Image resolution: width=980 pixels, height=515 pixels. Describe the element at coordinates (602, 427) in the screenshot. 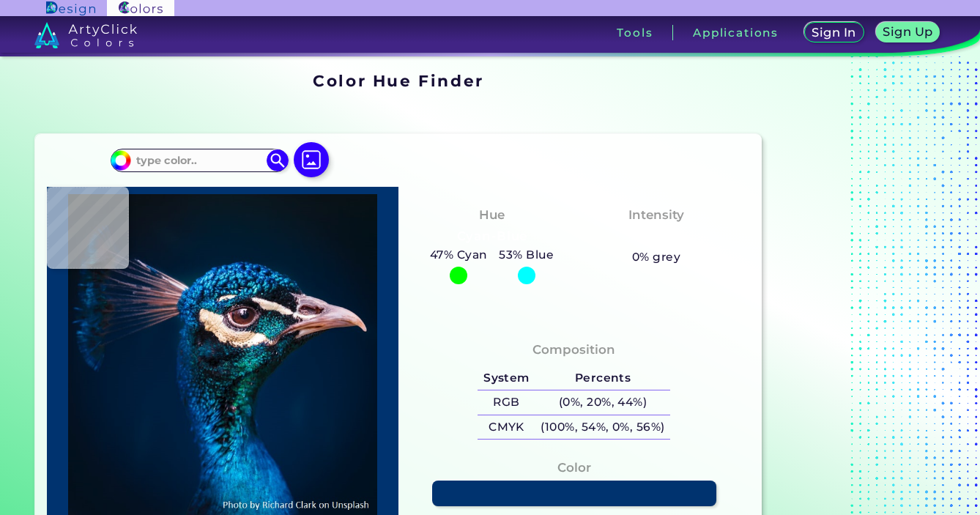

I see `h5: (100%, 54%, 0%, 56%)` at that location.